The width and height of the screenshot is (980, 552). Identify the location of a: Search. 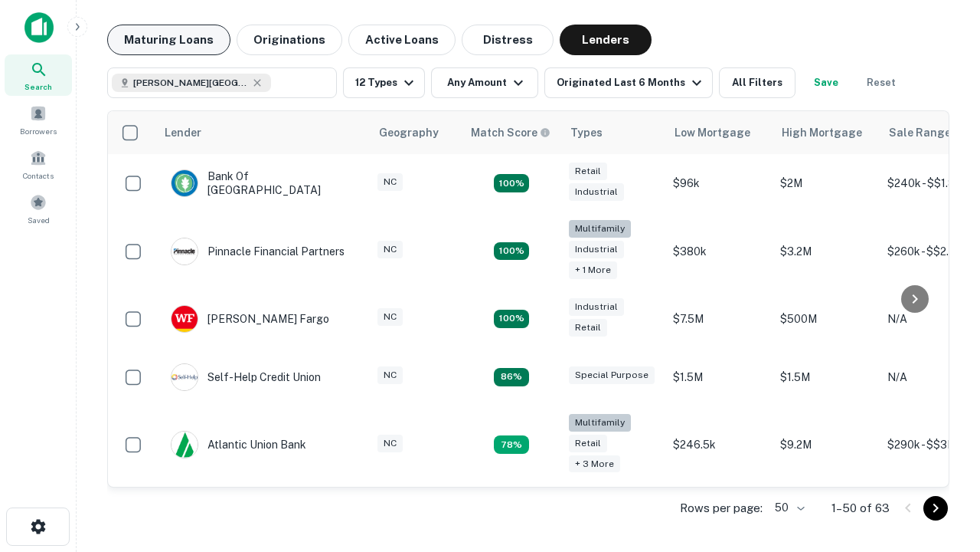
(38, 75).